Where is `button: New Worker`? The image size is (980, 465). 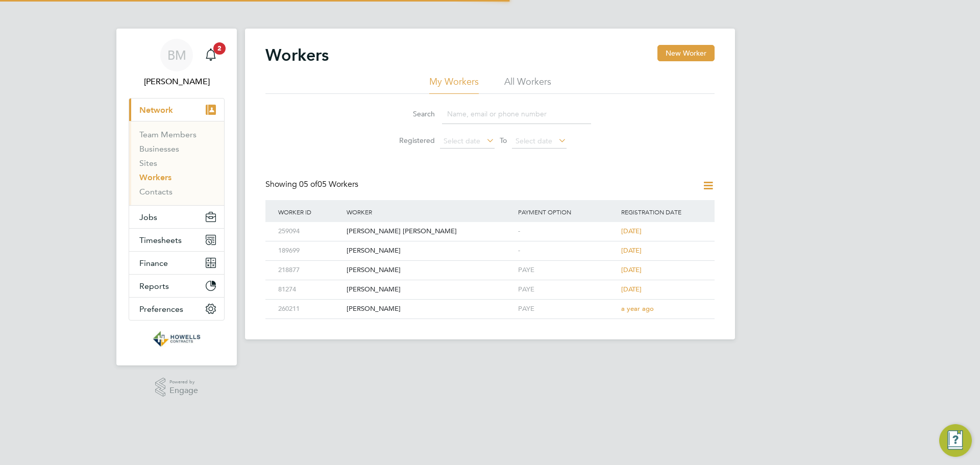 button: New Worker is located at coordinates (686, 53).